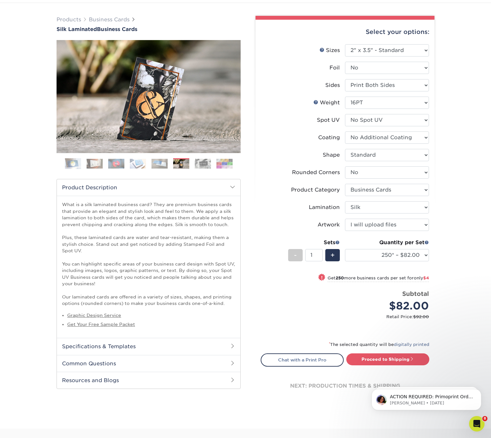  I want to click on img: Silk Laminated 06, so click(148, 97).